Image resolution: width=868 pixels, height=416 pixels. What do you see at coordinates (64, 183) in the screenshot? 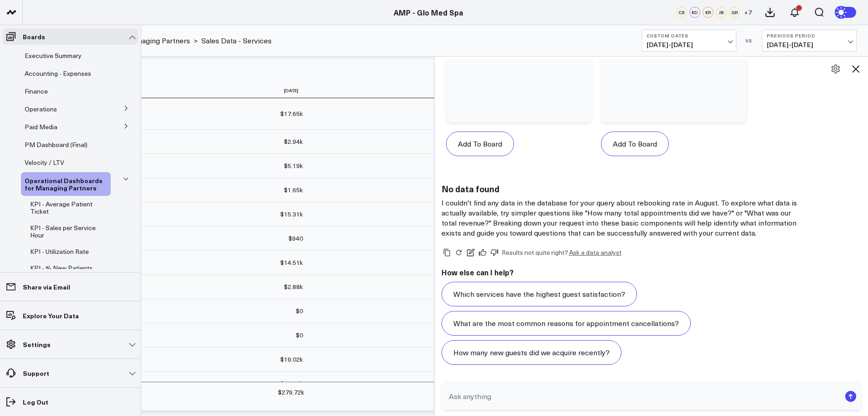
I see `a: Operational Dashboards for Managing Partners` at bounding box center [64, 183].